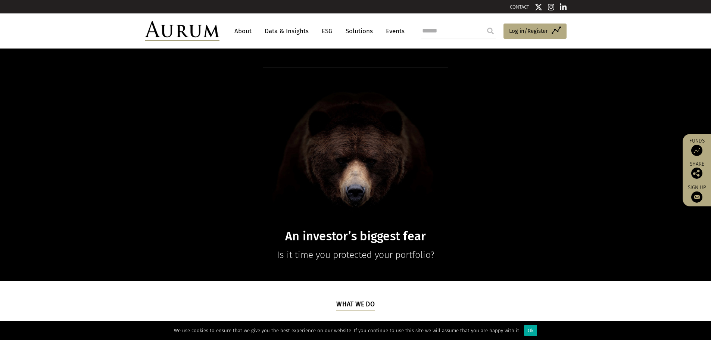 This screenshot has width=711, height=340. What do you see at coordinates (697, 197) in the screenshot?
I see `img: Sign up to our newsletter` at bounding box center [697, 197].